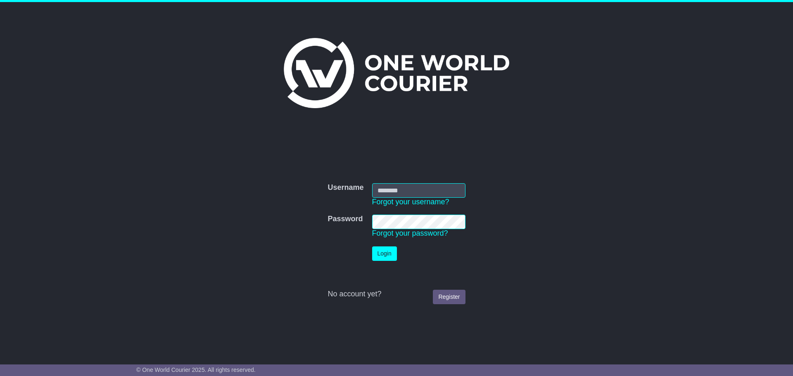 This screenshot has width=793, height=376. I want to click on a: Register, so click(449, 297).